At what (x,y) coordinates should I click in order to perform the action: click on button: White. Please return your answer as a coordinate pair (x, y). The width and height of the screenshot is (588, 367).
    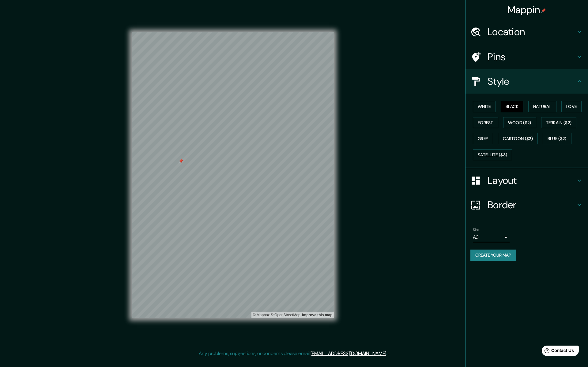
    Looking at the image, I should click on (485, 107).